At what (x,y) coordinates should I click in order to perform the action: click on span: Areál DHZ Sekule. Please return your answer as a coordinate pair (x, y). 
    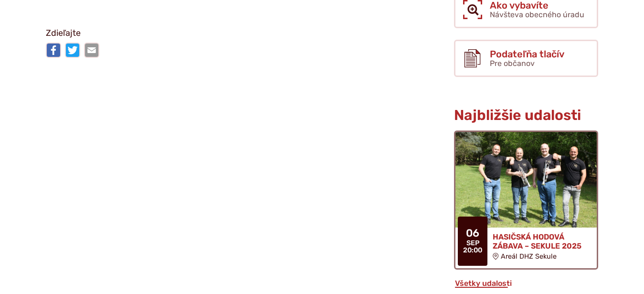
    Looking at the image, I should click on (528, 256).